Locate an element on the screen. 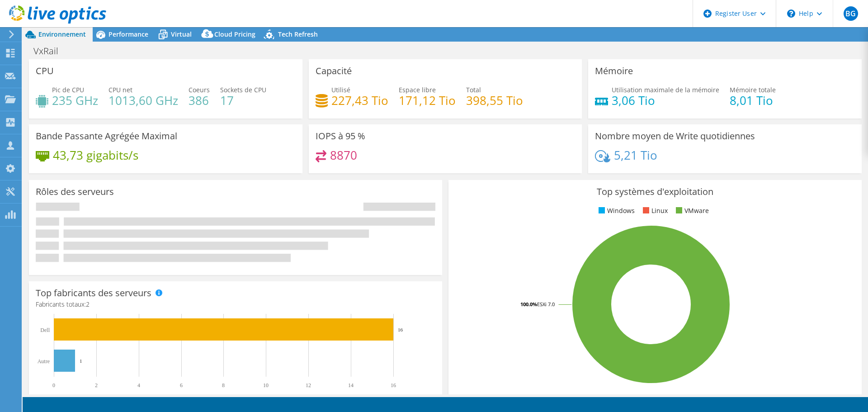  h4: Fabricants totaux: is located at coordinates (236, 304).